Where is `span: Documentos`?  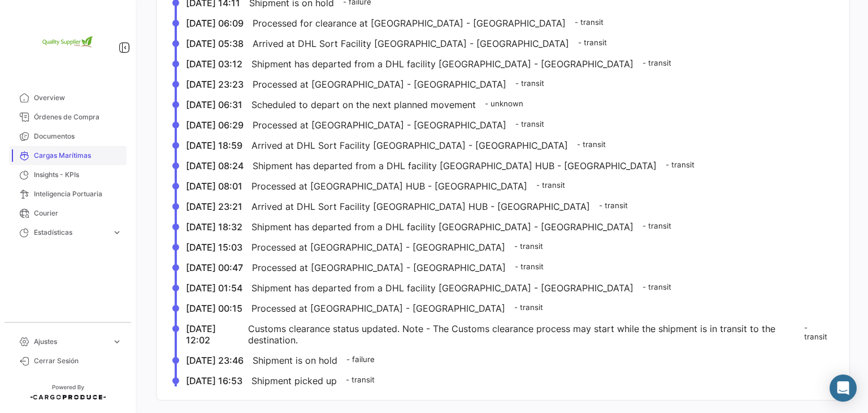
span: Documentos is located at coordinates (78, 136).